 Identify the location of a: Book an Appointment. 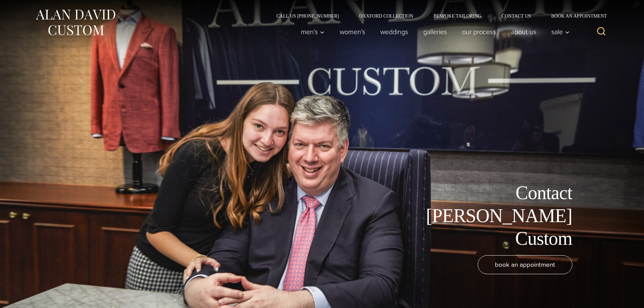
(575, 16).